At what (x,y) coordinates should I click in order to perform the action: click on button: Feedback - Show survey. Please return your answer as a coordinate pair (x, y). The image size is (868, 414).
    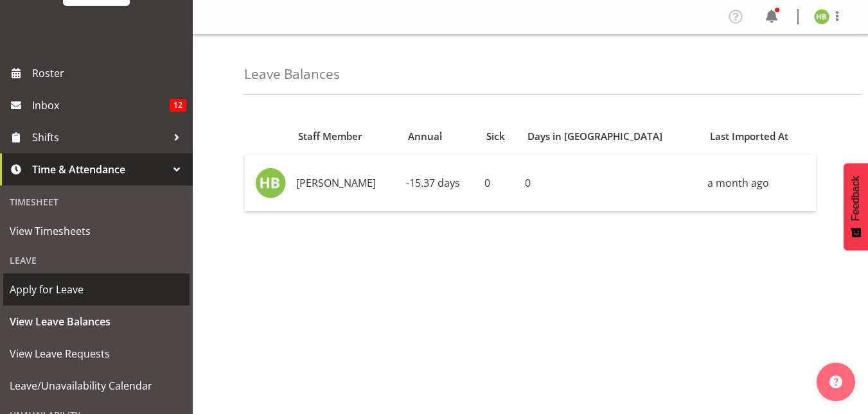
    Looking at the image, I should click on (856, 207).